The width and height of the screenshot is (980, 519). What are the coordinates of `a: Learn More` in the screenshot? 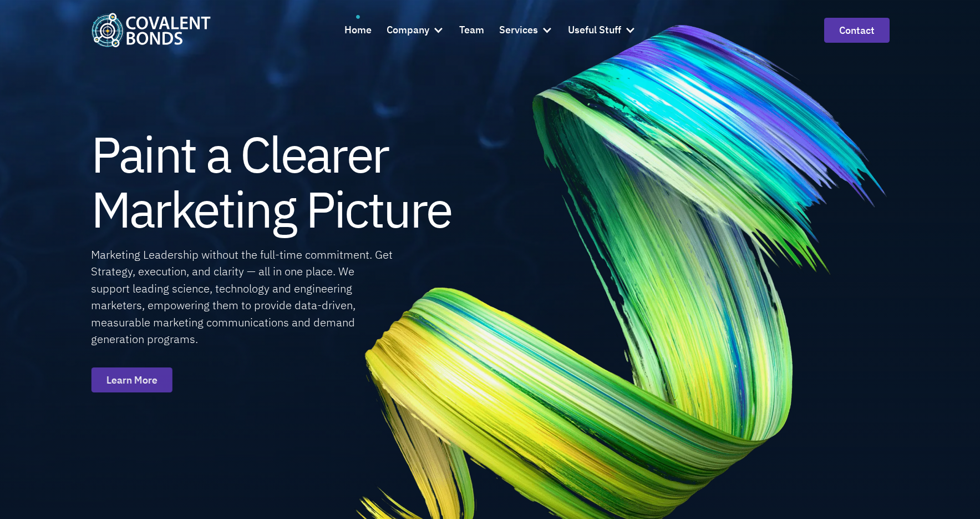 It's located at (132, 379).